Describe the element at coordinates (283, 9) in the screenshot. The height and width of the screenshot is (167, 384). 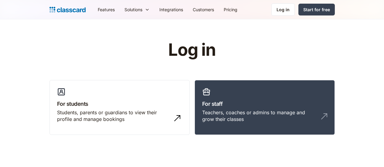
I see `a: Log in` at that location.